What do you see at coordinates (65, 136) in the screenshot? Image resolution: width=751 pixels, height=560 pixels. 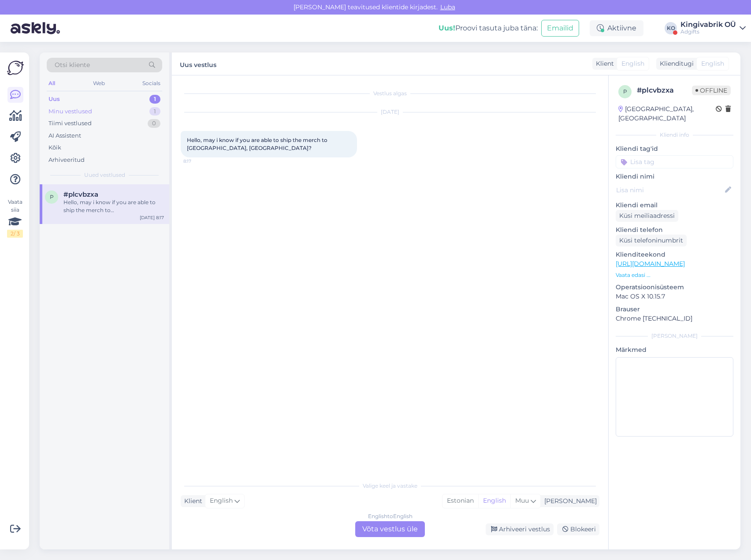 I see `div: AI Assistent` at bounding box center [65, 136].